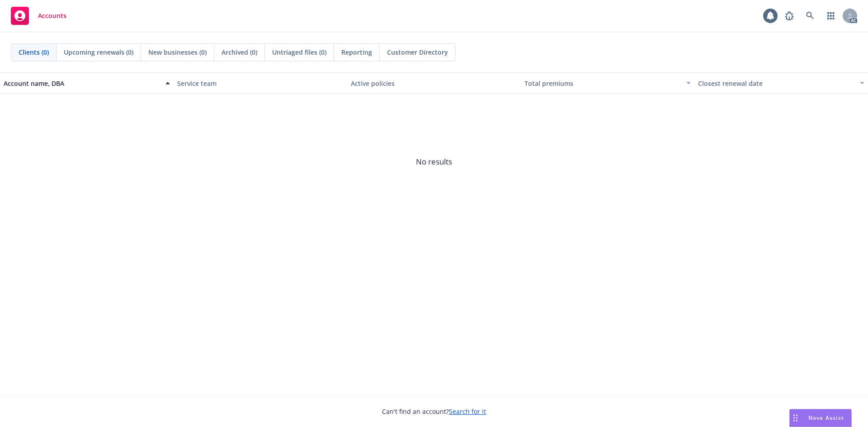 Image resolution: width=868 pixels, height=427 pixels. Describe the element at coordinates (261, 83) in the screenshot. I see `button: Service team` at that location.